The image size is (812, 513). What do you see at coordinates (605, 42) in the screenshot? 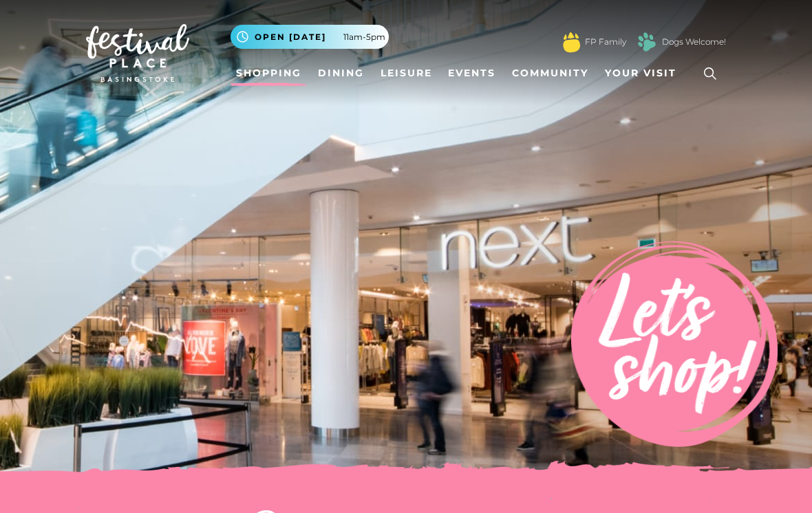
I see `a: FP Family` at bounding box center [605, 42].